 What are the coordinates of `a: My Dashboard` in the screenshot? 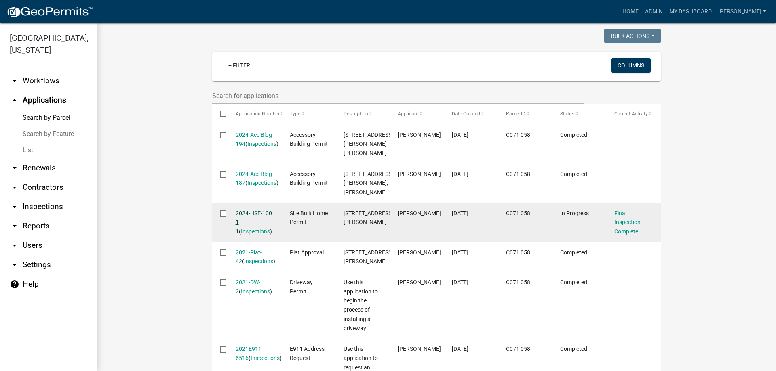 It's located at (690, 12).